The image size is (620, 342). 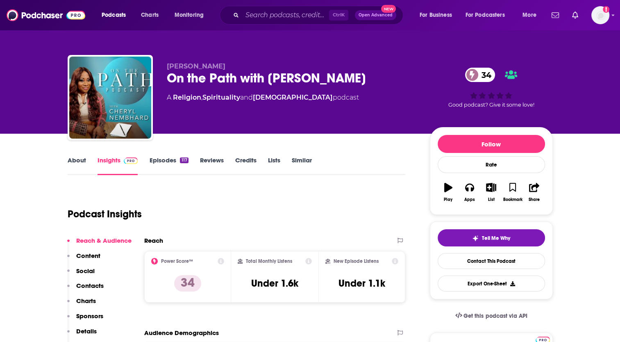 I want to click on div: Apps, so click(x=469, y=199).